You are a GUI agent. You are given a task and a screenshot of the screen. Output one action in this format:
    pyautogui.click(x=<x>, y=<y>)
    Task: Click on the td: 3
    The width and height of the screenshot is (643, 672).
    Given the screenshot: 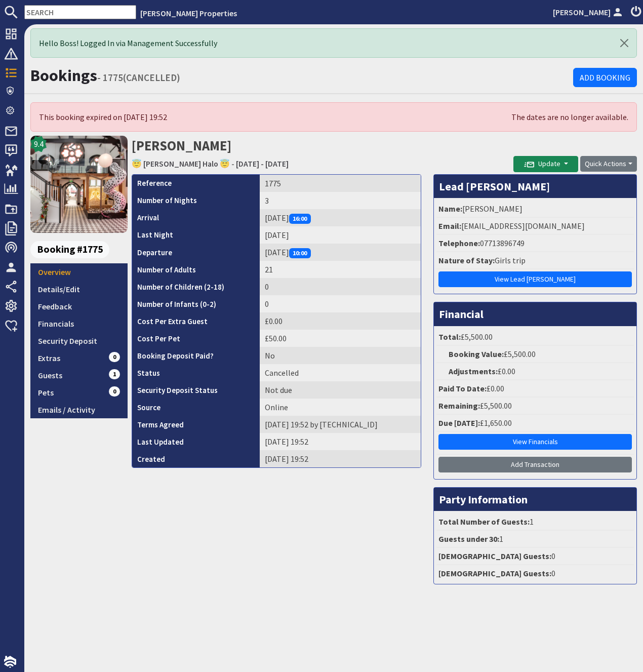 What is the action you would take?
    pyautogui.click(x=340, y=201)
    